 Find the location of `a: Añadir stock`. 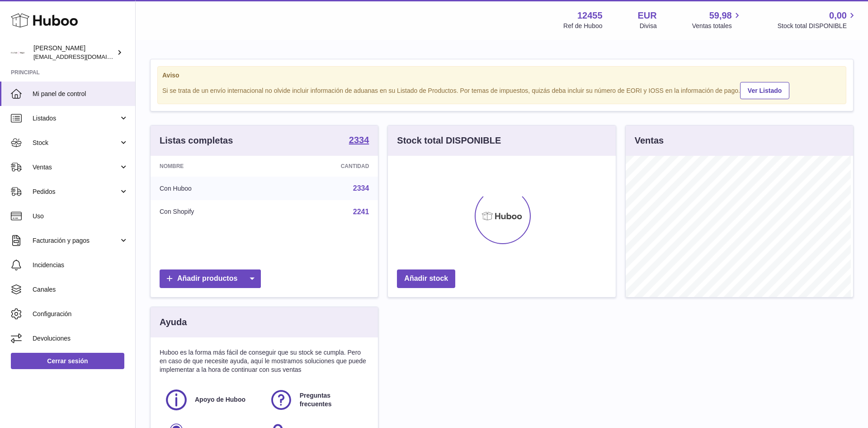

a: Añadir stock is located at coordinates (426, 279).